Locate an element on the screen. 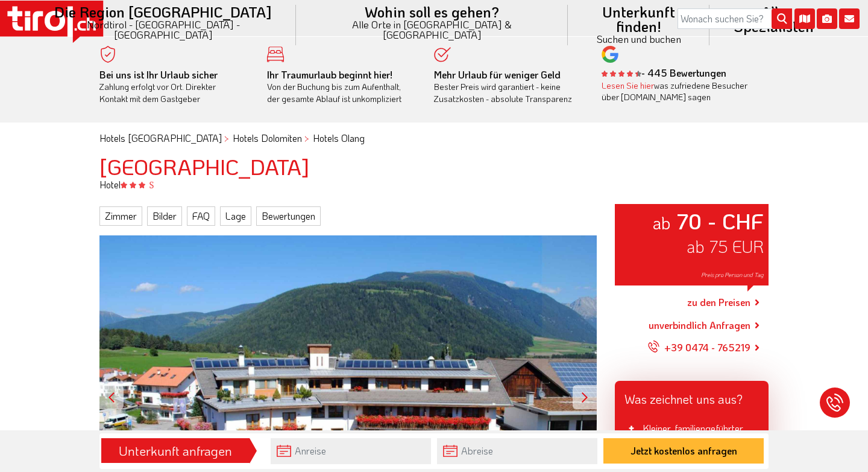 Image resolution: width=868 pixels, height=472 pixels. a: unverbindlich Anfragen is located at coordinates (700, 325).